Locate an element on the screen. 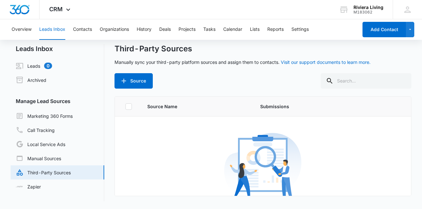  button: Reports is located at coordinates (275, 30).